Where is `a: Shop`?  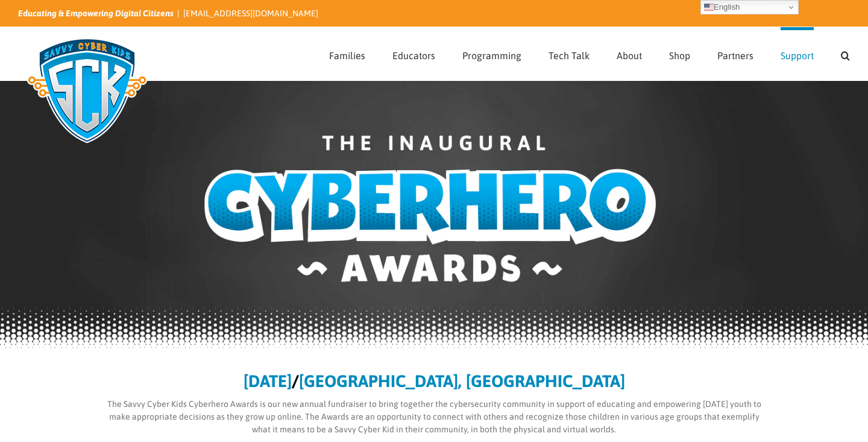
a: Shop is located at coordinates (680, 54).